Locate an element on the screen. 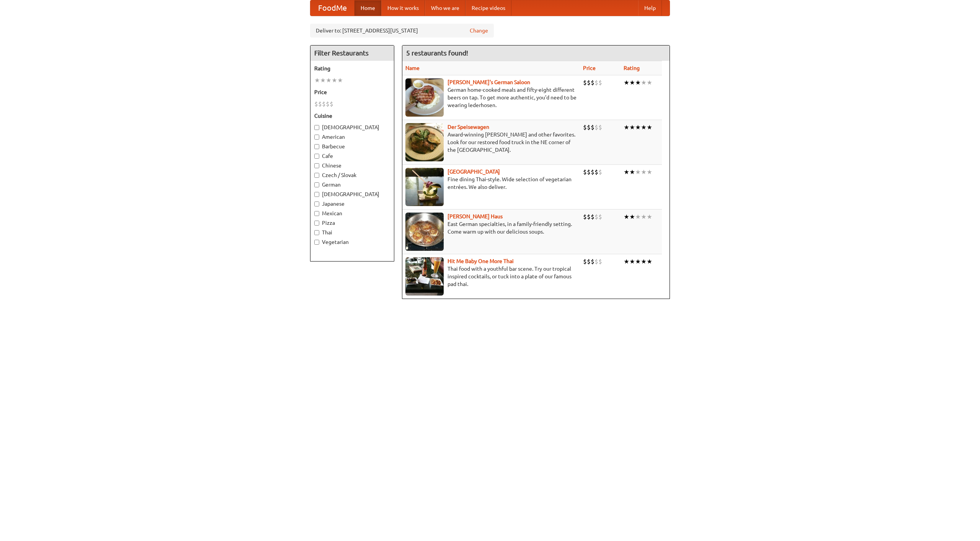 The width and height of the screenshot is (980, 541). a: FoodMe is located at coordinates (332, 8).